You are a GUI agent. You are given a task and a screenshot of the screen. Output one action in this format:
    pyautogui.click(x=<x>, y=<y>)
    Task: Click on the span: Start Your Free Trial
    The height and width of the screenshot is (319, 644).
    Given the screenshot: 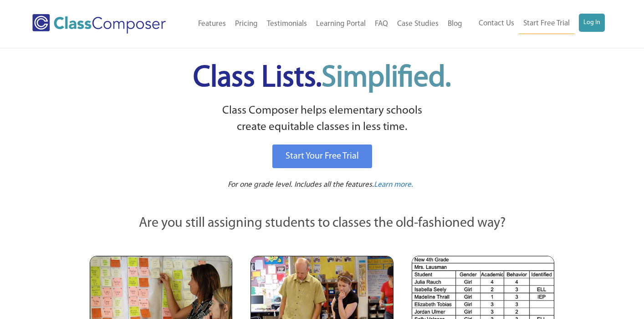 What is the action you would take?
    pyautogui.click(x=322, y=157)
    